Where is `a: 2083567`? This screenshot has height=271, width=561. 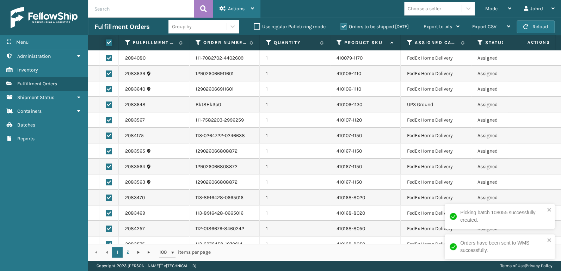 a: 2083567 is located at coordinates (135, 120).